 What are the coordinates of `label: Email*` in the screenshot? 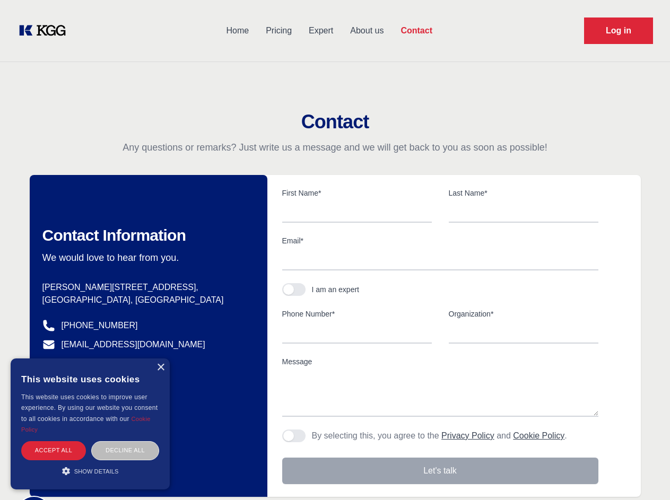 It's located at (440, 241).